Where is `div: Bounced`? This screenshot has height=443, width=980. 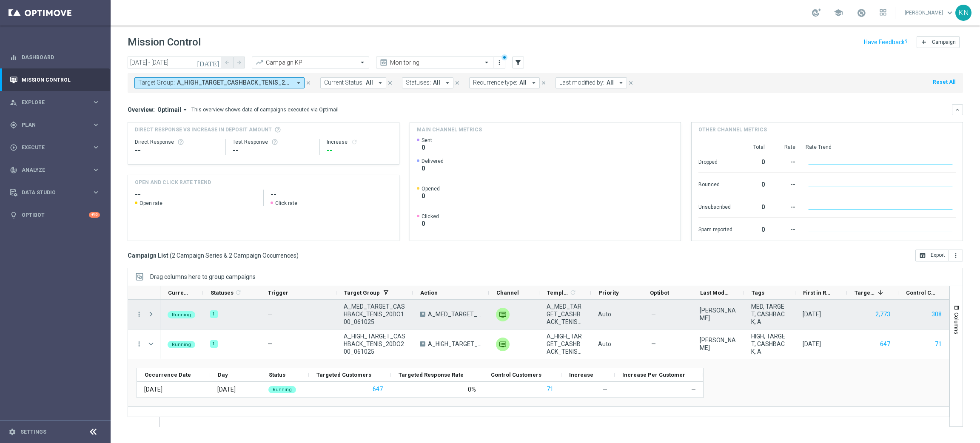 div: Bounced is located at coordinates (715, 184).